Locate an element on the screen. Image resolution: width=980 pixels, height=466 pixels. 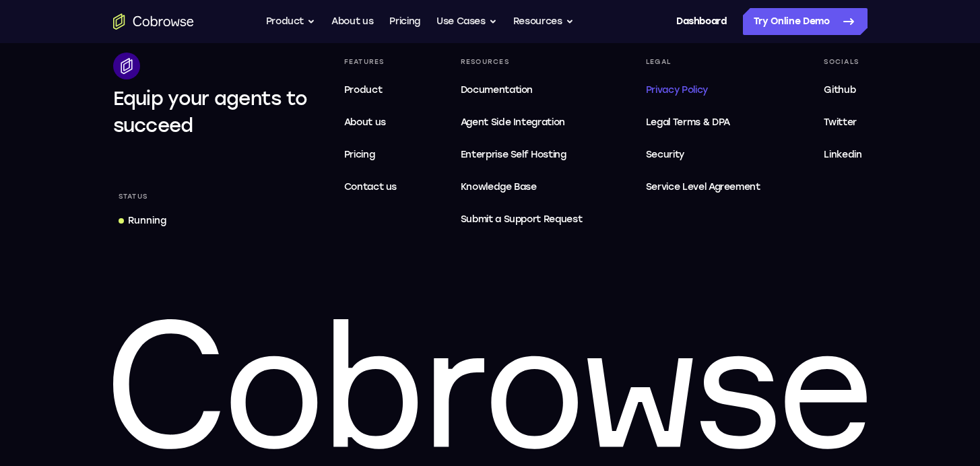
div: Features is located at coordinates (370, 62).